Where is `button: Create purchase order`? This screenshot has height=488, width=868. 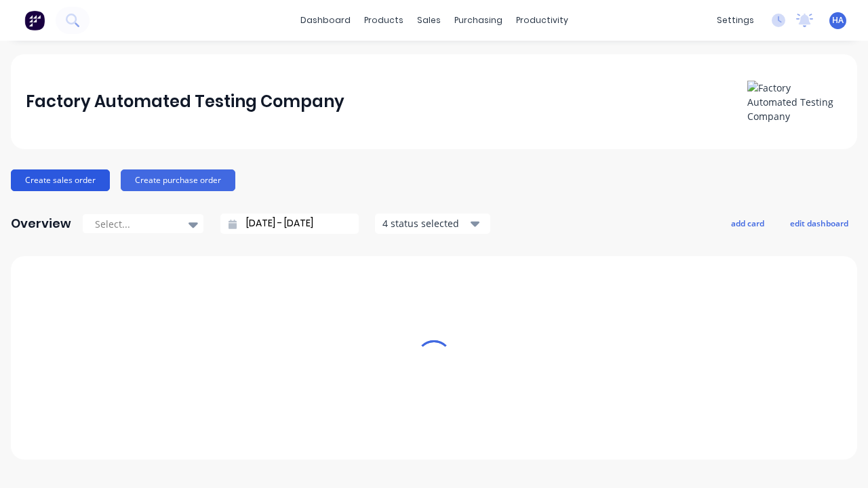
button: Create purchase order is located at coordinates (178, 180).